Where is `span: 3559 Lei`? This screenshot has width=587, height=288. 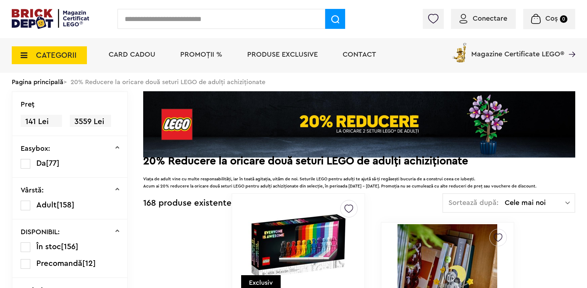 span: 3559 Lei is located at coordinates (91, 122).